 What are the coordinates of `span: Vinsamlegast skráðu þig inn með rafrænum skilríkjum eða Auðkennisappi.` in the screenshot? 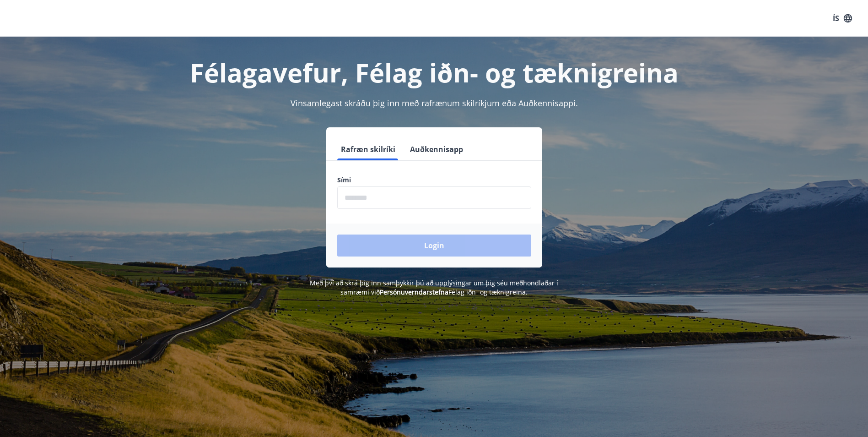 It's located at (434, 103).